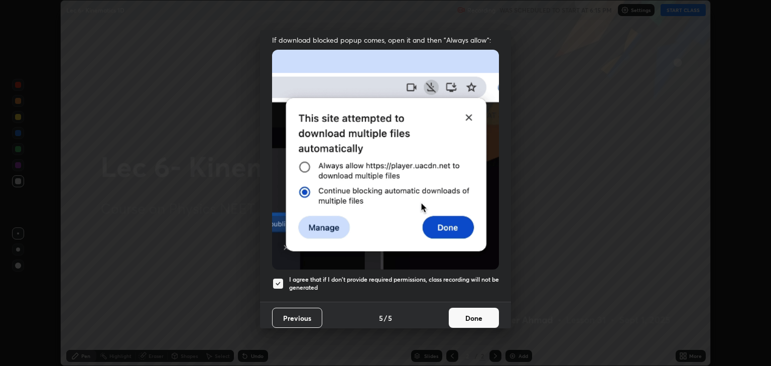 This screenshot has width=771, height=366. What do you see at coordinates (385, 40) in the screenshot?
I see `span: If download blocked popup comes, open it and then "Always allow":` at bounding box center [385, 40].